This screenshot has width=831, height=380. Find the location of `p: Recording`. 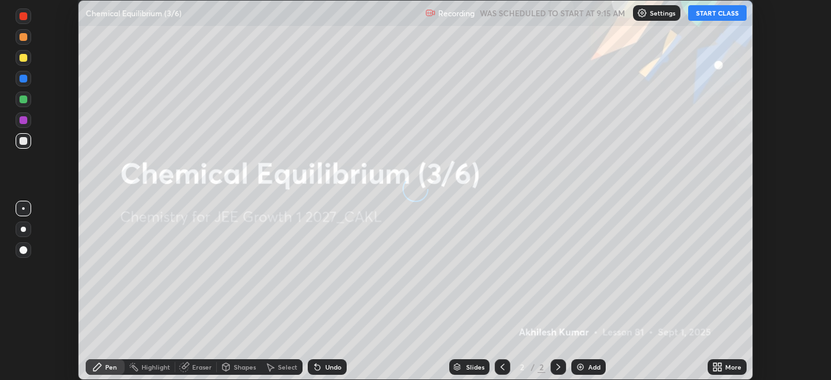

p: Recording is located at coordinates (457, 13).